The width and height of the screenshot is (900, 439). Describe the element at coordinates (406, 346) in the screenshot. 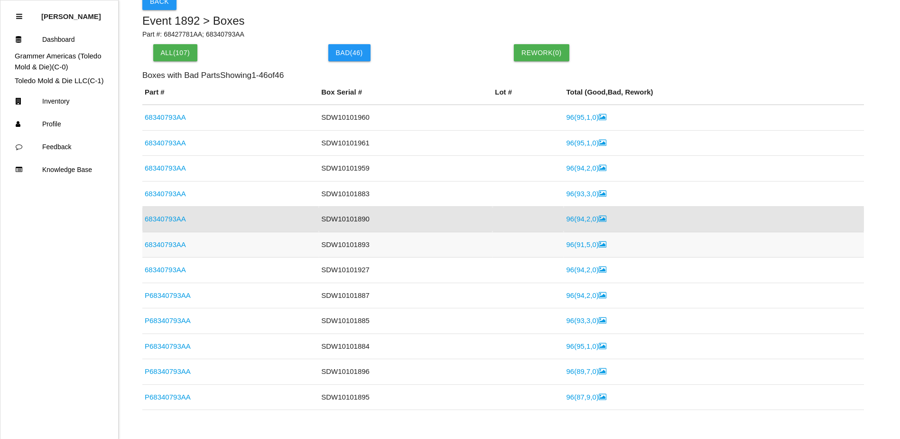

I see `td: SDW10101884` at that location.